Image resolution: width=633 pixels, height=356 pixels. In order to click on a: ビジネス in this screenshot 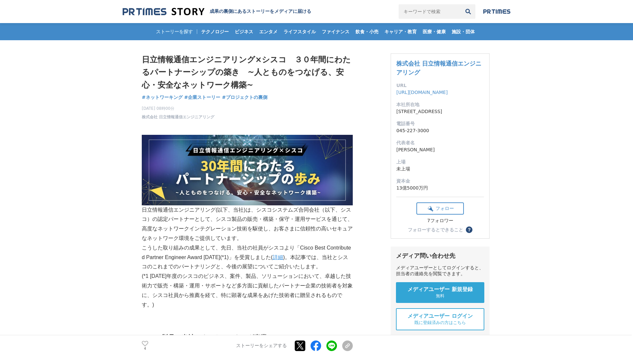, I will do `click(244, 32)`.